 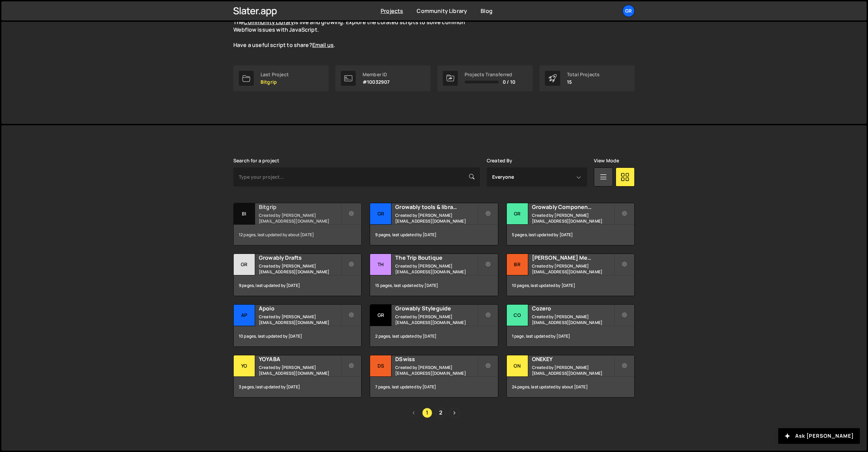 I want to click on h2: Cozero, so click(x=572, y=308).